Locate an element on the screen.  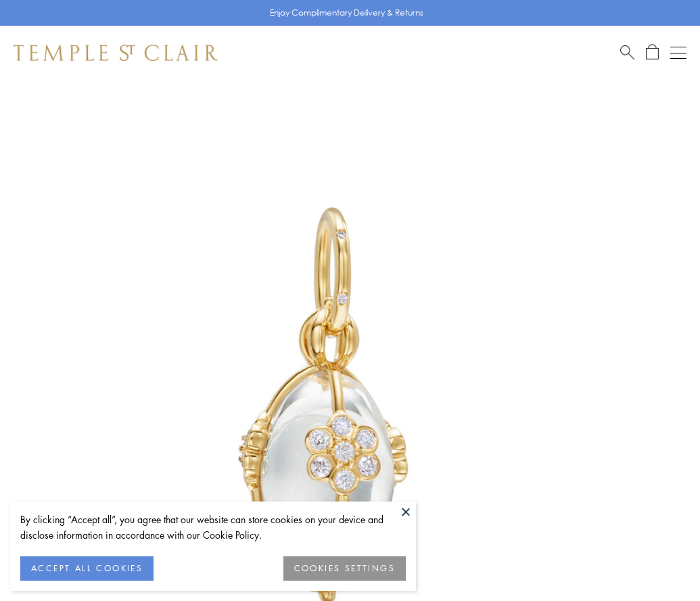
a: Search is located at coordinates (627, 53).